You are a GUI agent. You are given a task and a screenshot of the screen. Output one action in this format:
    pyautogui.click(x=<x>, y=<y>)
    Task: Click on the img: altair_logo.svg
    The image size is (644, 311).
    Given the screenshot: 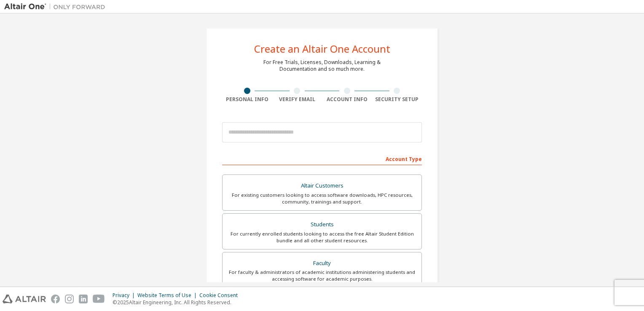 What is the action you would take?
    pyautogui.click(x=24, y=298)
    